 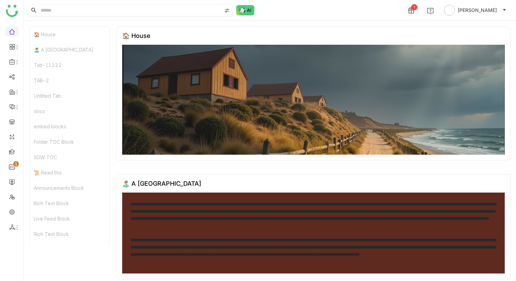 I want to click on div: Live Feed Block, so click(x=69, y=218).